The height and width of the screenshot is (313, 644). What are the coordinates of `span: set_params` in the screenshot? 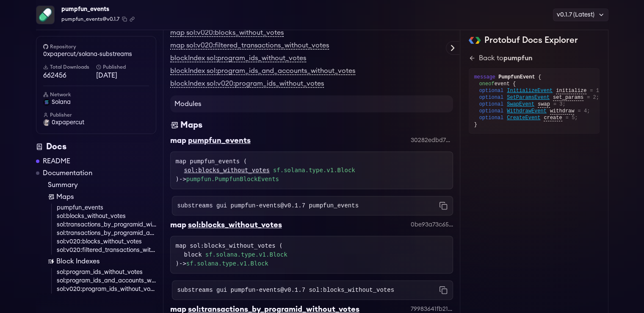 It's located at (568, 97).